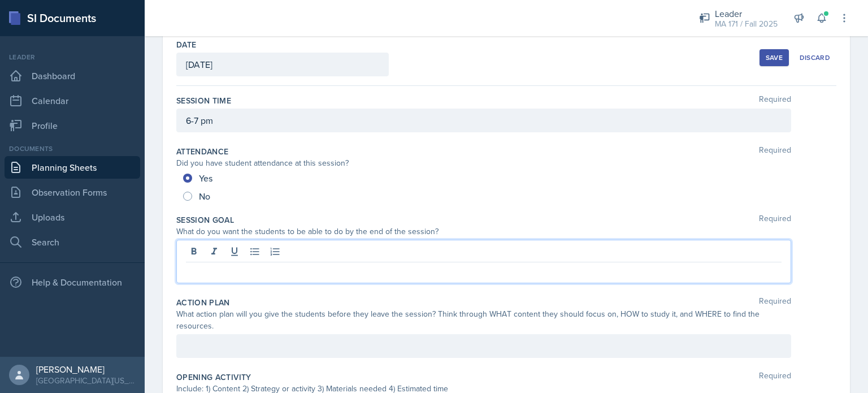 The image size is (868, 393). Describe the element at coordinates (774, 58) in the screenshot. I see `button: Save` at that location.